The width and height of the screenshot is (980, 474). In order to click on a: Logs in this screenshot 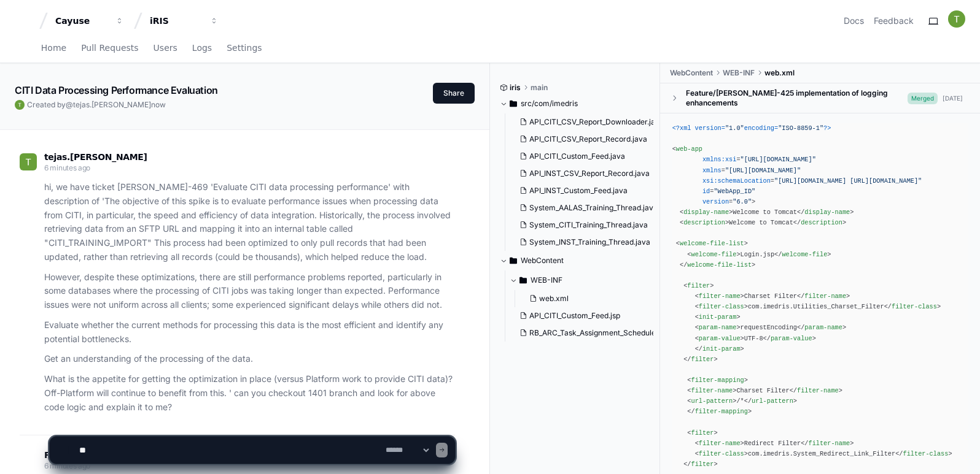, I will do `click(202, 49)`.